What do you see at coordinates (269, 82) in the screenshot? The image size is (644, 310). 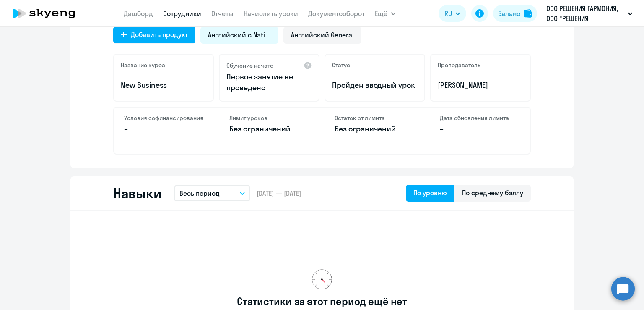 I see `p: Первое занятие не проведено` at bounding box center [269, 82].